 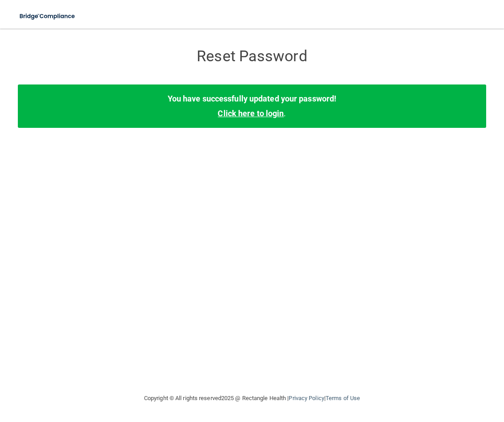 I want to click on a: Privacy Policy, so click(x=306, y=398).